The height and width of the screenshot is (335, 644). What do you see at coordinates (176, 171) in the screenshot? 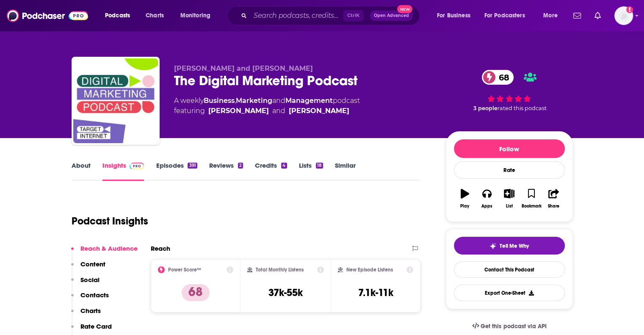
I see `a: Episodes391` at bounding box center [176, 171].